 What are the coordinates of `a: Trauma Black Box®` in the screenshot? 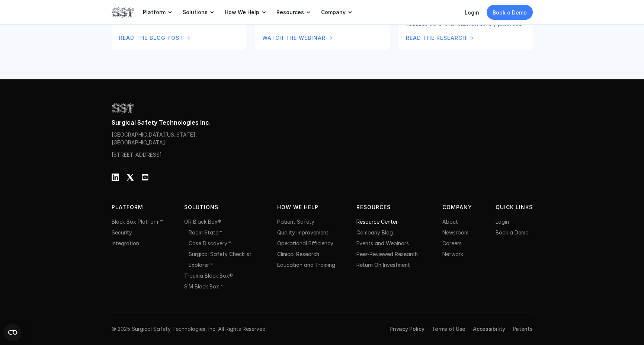 It's located at (208, 275).